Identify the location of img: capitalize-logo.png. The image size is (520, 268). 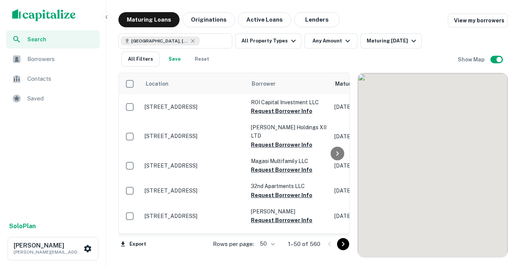
(44, 15).